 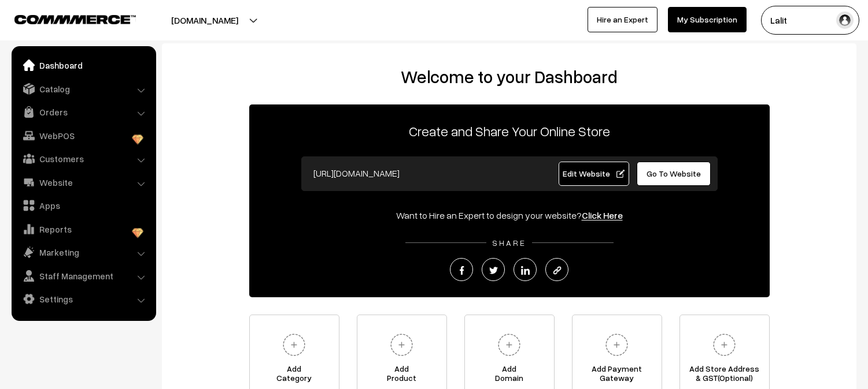 I want to click on a: Dashboard, so click(x=84, y=65).